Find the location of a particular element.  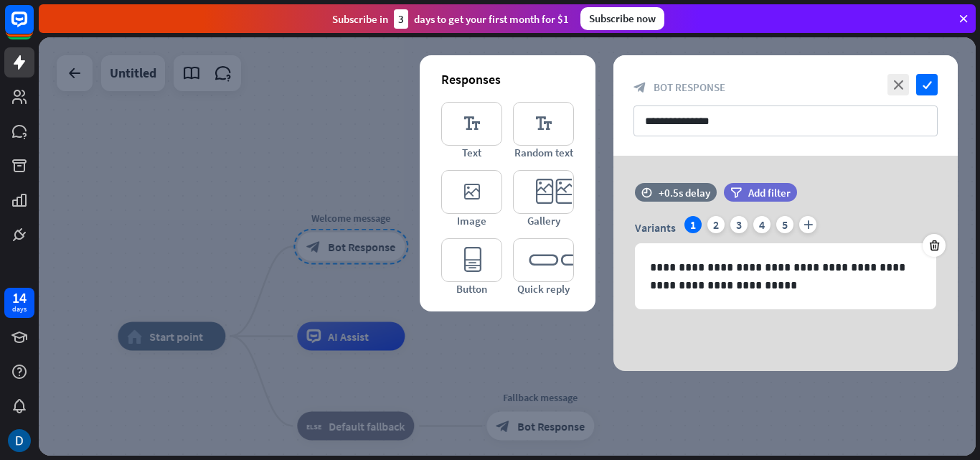

div: Subscribe now is located at coordinates (622, 18).